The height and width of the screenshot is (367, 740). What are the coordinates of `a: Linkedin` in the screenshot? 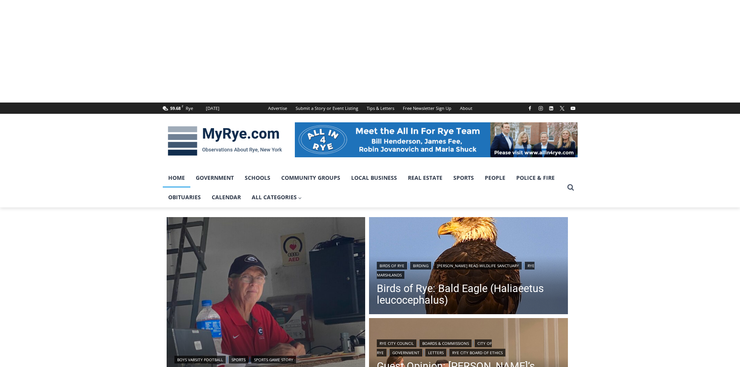 It's located at (551, 108).